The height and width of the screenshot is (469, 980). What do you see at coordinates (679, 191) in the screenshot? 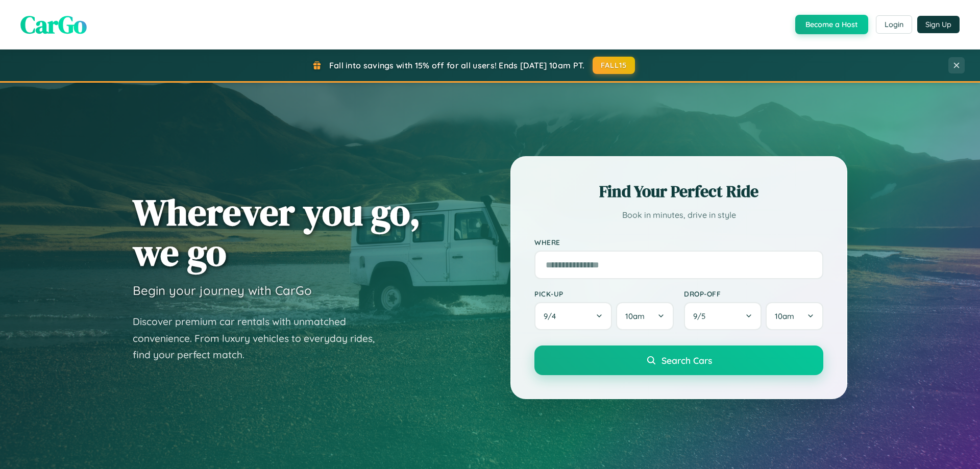
I see `h2: Find Your Perfect Ride` at bounding box center [679, 191].